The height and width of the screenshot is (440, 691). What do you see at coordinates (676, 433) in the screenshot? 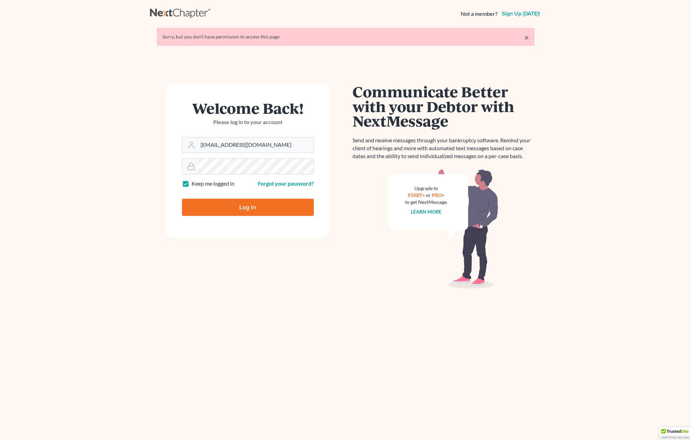
I see `div: TrustedSite Certified` at bounding box center [676, 433].